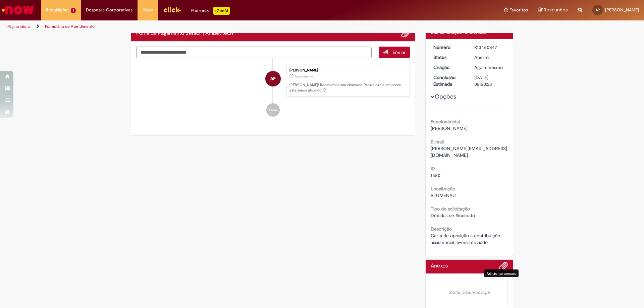 The width and height of the screenshot is (644, 308). I want to click on img: click_logo_yellow_360x200.png, so click(172, 10).